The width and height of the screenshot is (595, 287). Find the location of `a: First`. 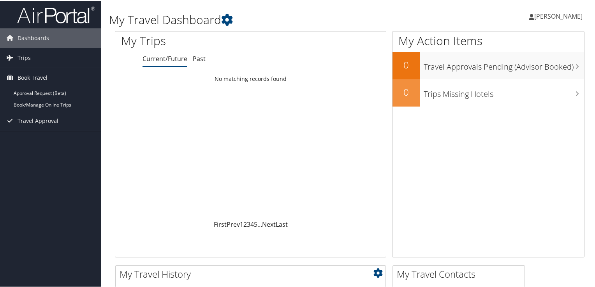

a: First is located at coordinates (220, 224).